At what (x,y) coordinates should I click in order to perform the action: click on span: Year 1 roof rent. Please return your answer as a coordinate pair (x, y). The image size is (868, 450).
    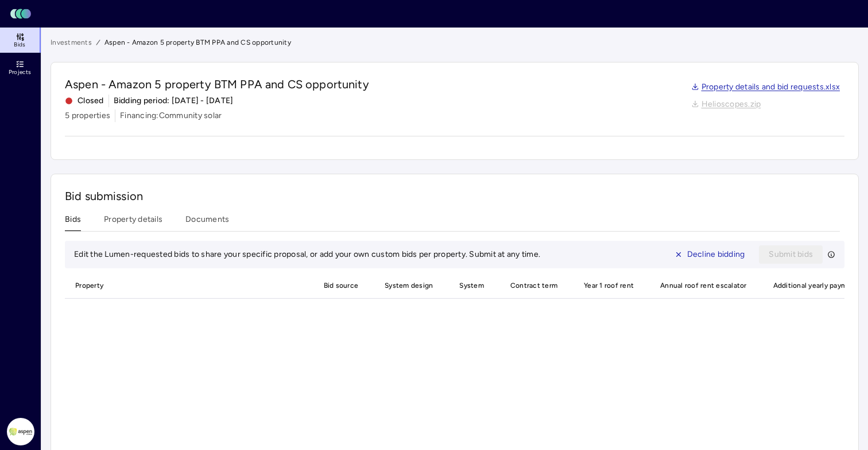
    Looking at the image, I should click on (607, 285).